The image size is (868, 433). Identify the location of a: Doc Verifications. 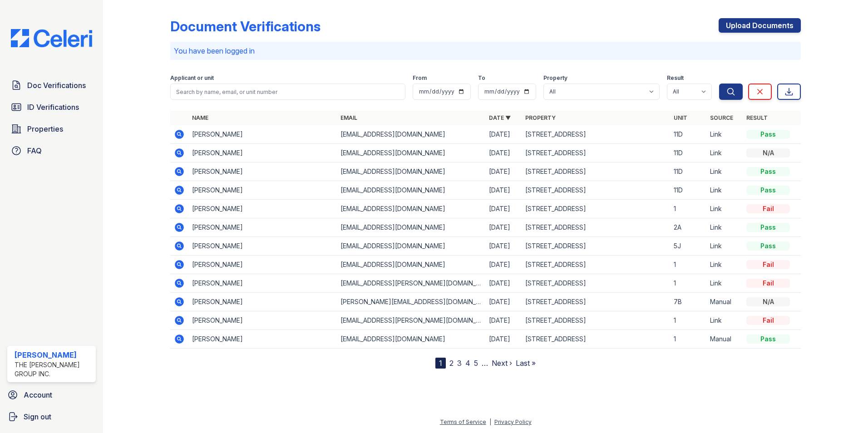
(51, 85).